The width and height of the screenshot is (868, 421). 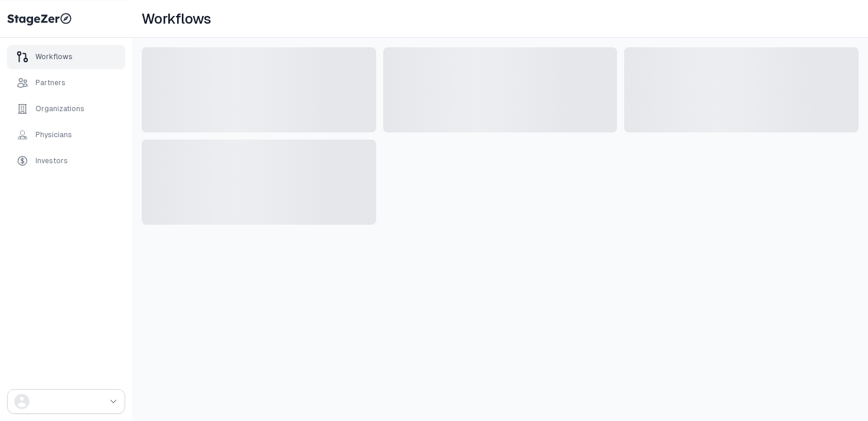 What do you see at coordinates (66, 57) in the screenshot?
I see `a: Workflows` at bounding box center [66, 57].